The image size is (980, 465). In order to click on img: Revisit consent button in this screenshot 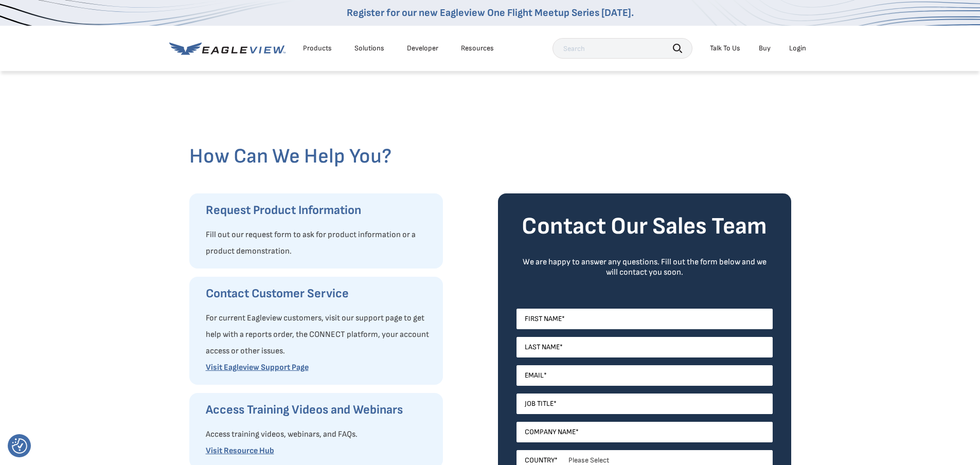, I will do `click(20, 446)`.